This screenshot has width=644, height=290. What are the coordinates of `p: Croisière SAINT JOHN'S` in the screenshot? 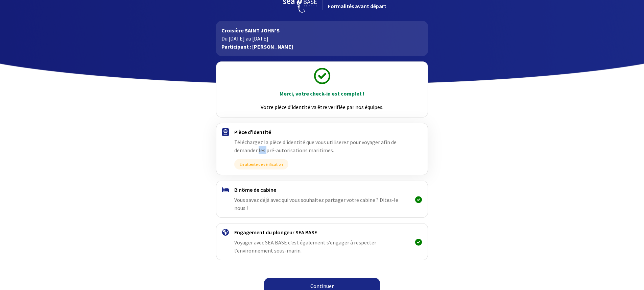 It's located at (322, 31).